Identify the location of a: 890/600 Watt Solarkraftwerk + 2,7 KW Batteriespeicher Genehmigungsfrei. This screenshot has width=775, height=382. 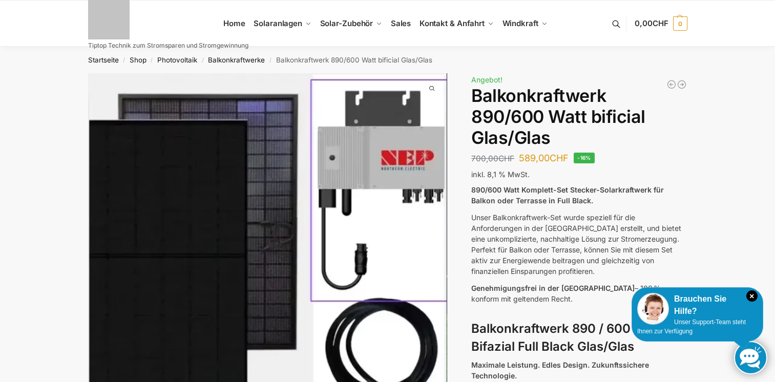
(672, 85).